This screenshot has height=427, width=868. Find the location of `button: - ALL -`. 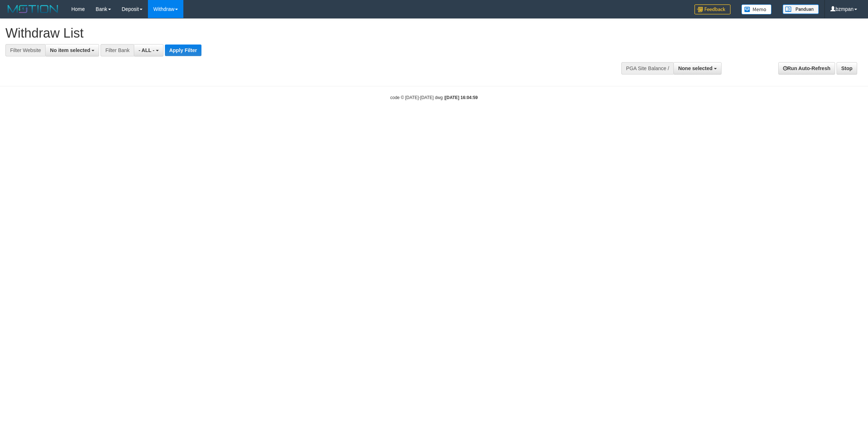

button: - ALL - is located at coordinates (148, 50).